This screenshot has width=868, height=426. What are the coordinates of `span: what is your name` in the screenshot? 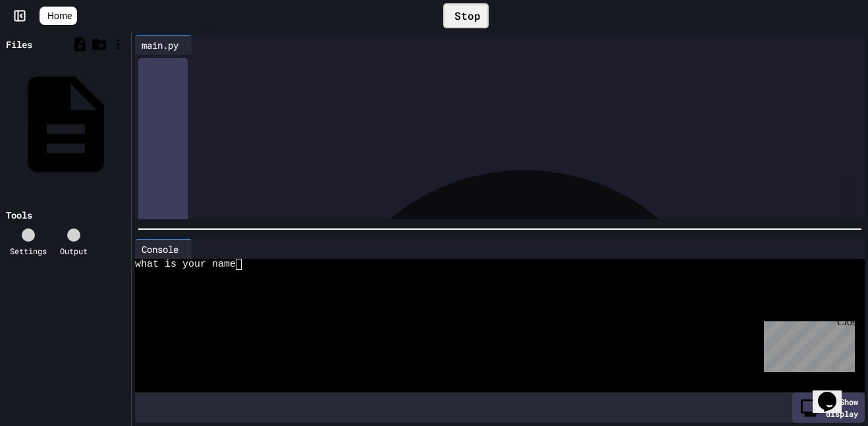 It's located at (185, 264).